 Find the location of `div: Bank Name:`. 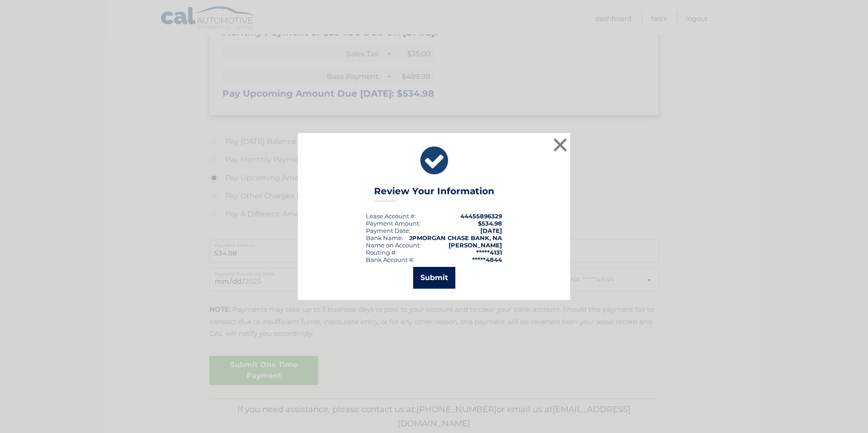

div: Bank Name: is located at coordinates (384, 238).